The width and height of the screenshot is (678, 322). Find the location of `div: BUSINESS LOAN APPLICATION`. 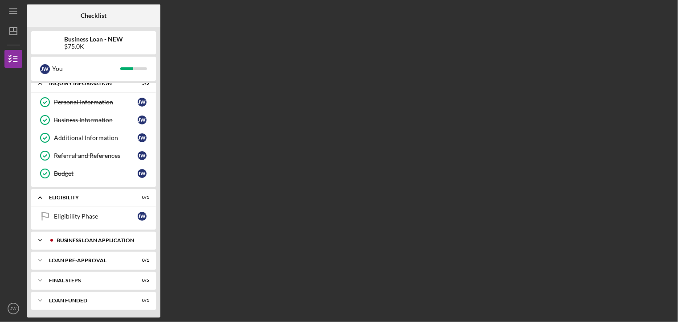

div: BUSINESS LOAN APPLICATION is located at coordinates (101, 240).